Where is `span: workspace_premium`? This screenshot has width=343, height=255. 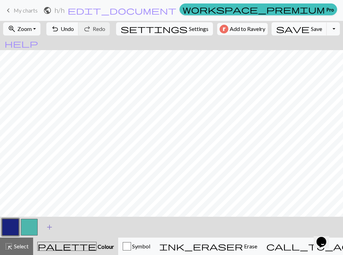
span: workspace_premium is located at coordinates (253, 9).